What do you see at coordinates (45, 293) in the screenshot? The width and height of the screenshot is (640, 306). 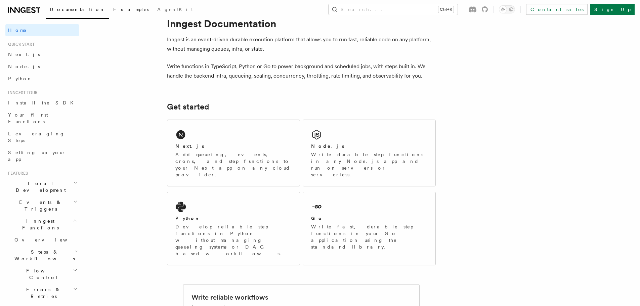 I see `button: Errors & Retries` at bounding box center [45, 293].